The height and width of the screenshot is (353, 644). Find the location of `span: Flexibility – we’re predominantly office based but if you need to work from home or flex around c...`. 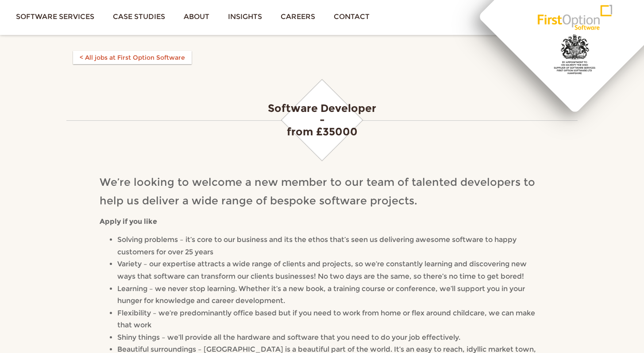

span: Flexibility – we’re predominantly office based but if you need to work from home or flex around c... is located at coordinates (326, 319).